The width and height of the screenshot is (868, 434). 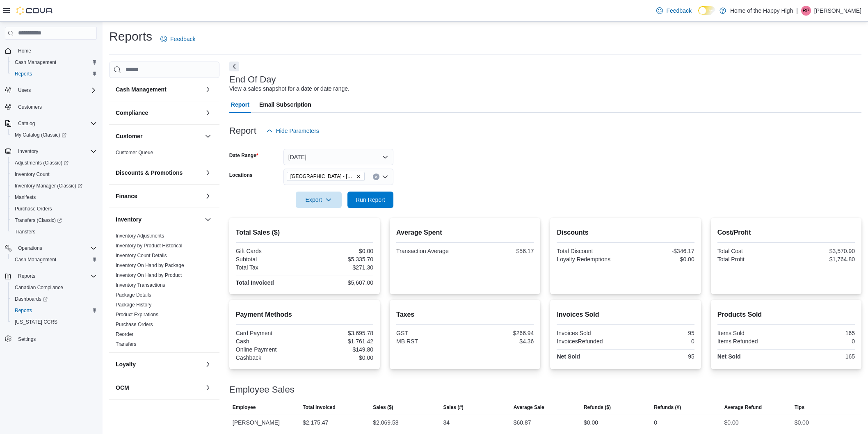 I want to click on button: Manifests, so click(x=54, y=197).